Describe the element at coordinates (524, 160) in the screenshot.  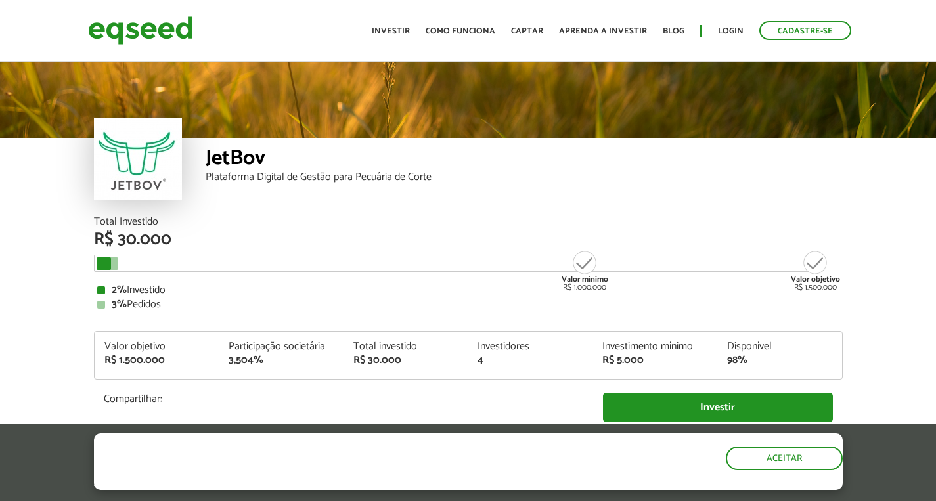
I see `div: JetBov` at that location.